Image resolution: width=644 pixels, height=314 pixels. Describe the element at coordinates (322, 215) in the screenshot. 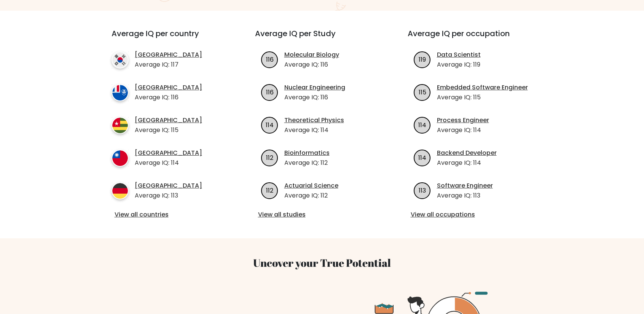

I see `a: View all studies` at that location.